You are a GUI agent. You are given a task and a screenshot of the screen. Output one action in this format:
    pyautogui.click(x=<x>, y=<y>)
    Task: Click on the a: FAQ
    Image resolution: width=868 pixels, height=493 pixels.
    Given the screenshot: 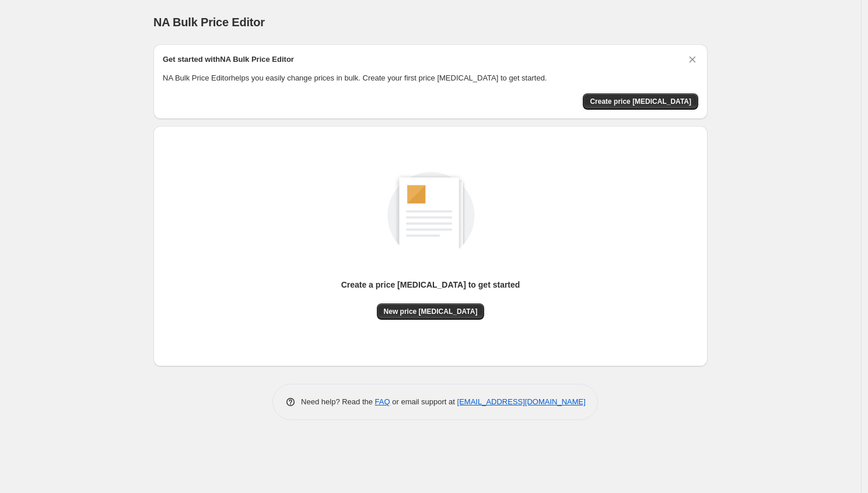 What is the action you would take?
    pyautogui.click(x=383, y=401)
    